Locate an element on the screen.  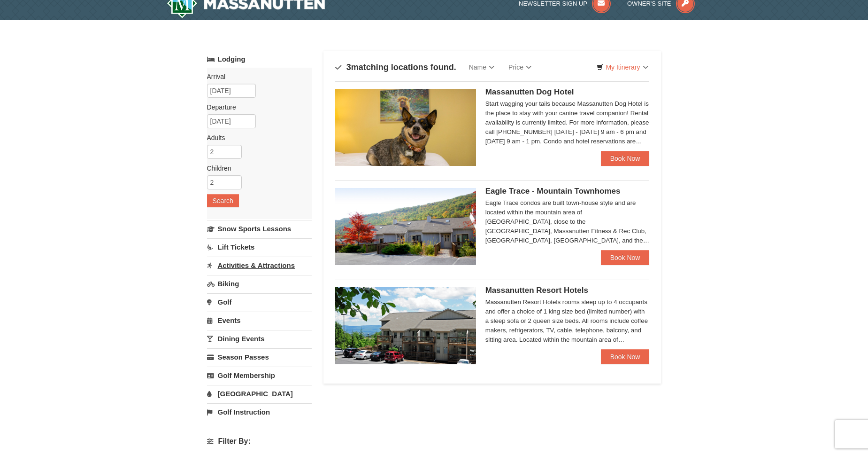
a: Biking is located at coordinates (259, 283).